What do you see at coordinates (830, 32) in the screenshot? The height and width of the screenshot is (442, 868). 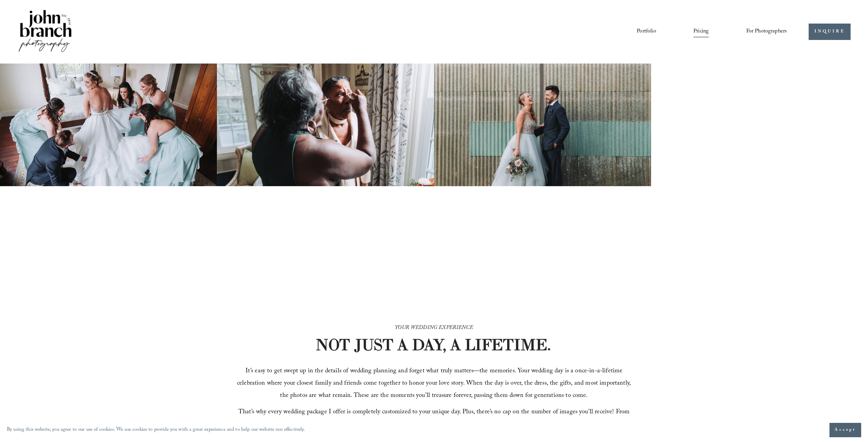 I see `a: INQUIRE` at bounding box center [830, 32].